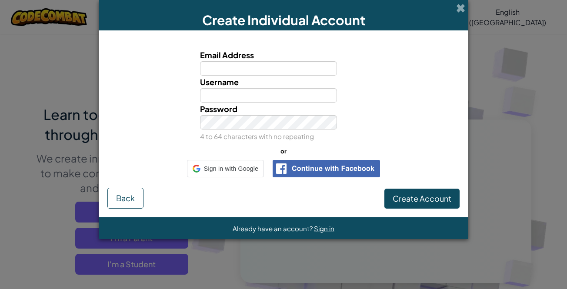  What do you see at coordinates (125, 198) in the screenshot?
I see `span: Back` at bounding box center [125, 198].